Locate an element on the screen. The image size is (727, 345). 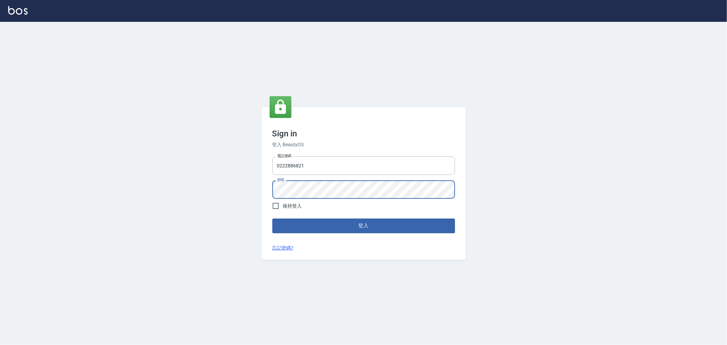
img: Logo is located at coordinates (18, 10).